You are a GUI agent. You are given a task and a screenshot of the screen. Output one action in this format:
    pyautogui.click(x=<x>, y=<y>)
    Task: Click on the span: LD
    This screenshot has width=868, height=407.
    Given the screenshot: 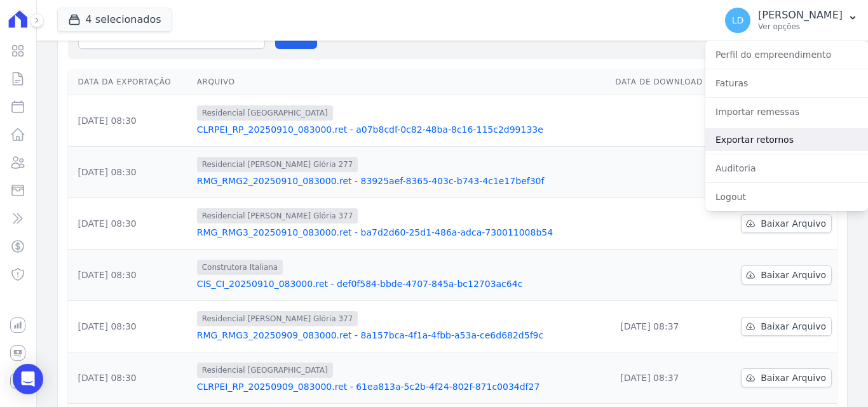 What is the action you would take?
    pyautogui.click(x=737, y=20)
    